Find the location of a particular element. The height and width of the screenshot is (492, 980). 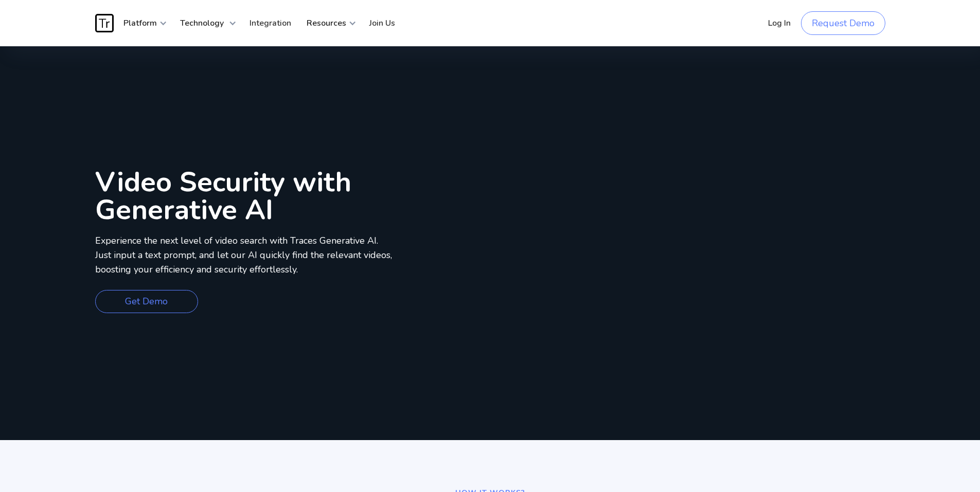

a: Join Us is located at coordinates (382, 23).